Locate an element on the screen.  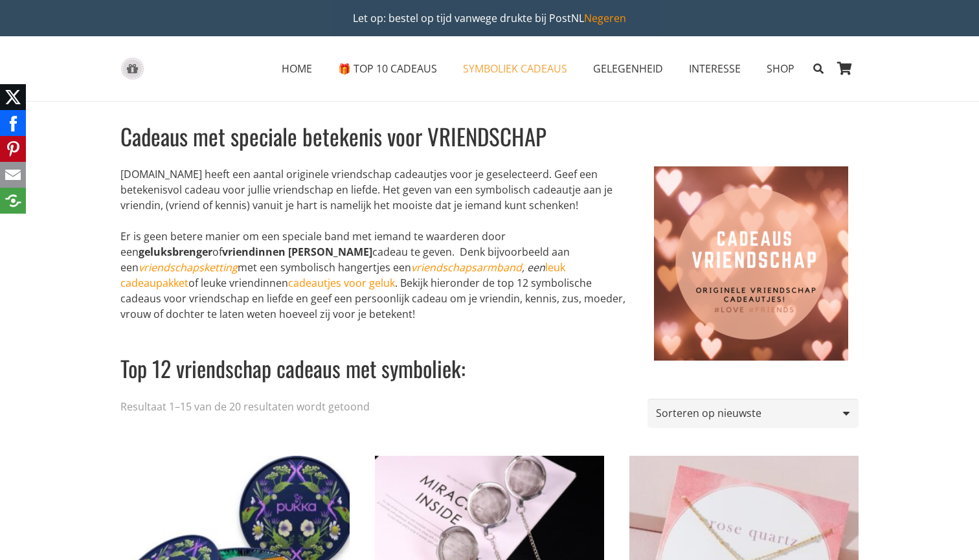
strong: geluksbrenger is located at coordinates (176, 252).